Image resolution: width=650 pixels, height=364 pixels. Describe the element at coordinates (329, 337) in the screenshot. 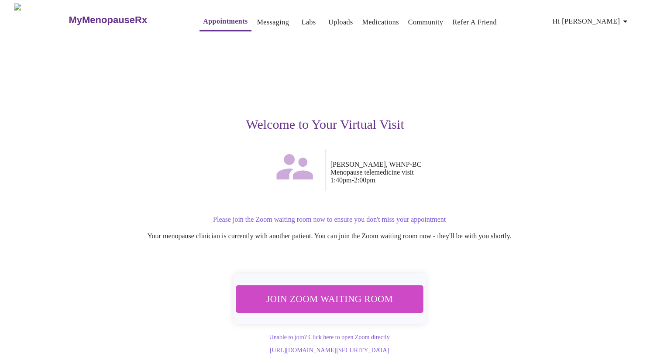

I see `a: Unable to join? Click here to open Zoom directly` at that location.